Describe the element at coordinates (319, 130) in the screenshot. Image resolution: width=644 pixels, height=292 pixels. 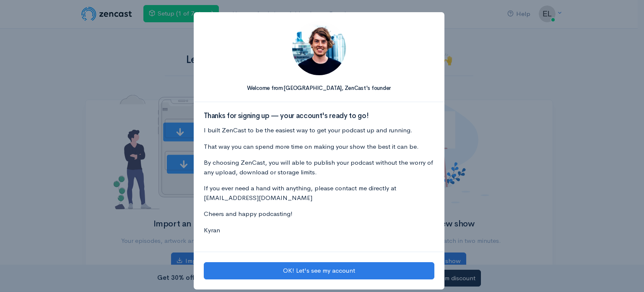
I see `p: I built ZenCast to be the easiest way to get your podcast up and running.` at that location.